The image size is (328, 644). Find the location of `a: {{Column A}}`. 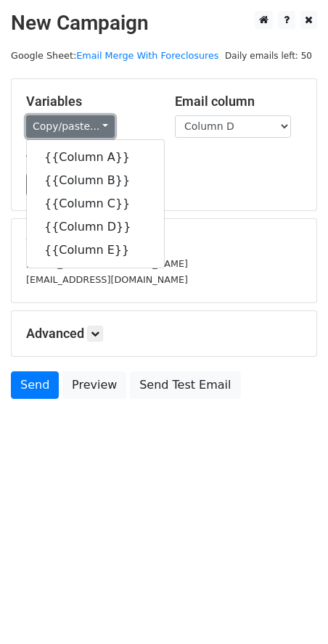

a: {{Column A}} is located at coordinates (95, 158).